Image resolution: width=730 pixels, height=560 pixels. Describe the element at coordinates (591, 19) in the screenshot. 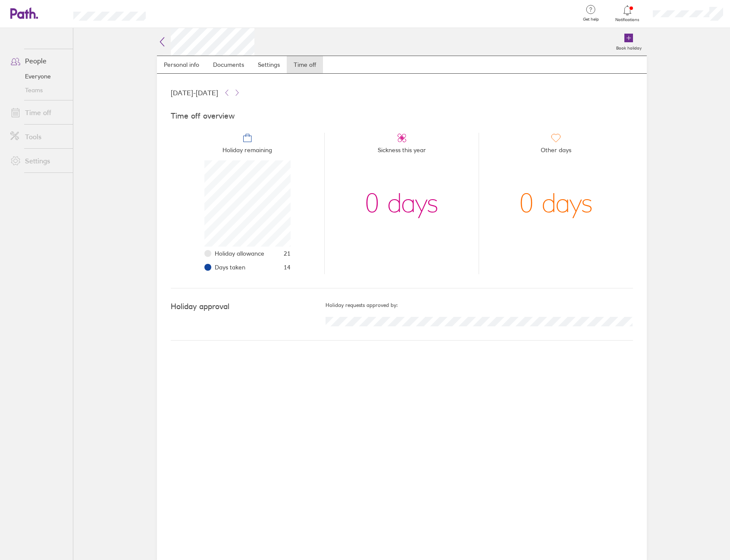

I see `span: Get help` at that location.